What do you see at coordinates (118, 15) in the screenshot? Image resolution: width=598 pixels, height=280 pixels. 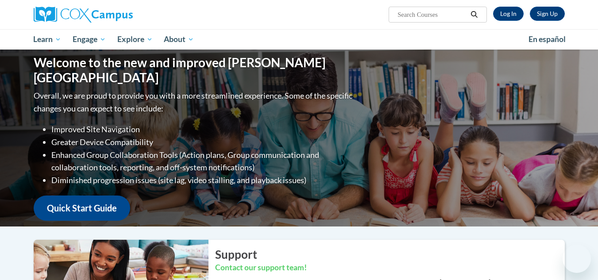 I see `a: Cox Campus` at bounding box center [118, 15].